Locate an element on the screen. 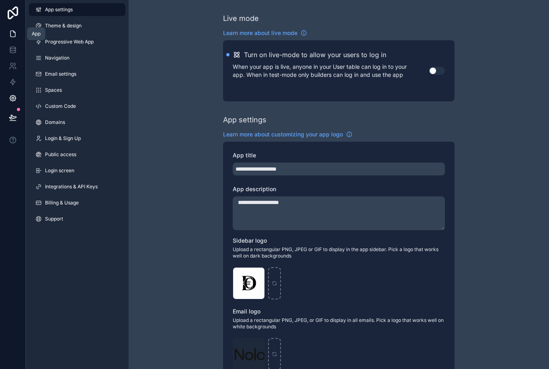 The image size is (549, 369). span: Billing & Usage is located at coordinates (62, 203).